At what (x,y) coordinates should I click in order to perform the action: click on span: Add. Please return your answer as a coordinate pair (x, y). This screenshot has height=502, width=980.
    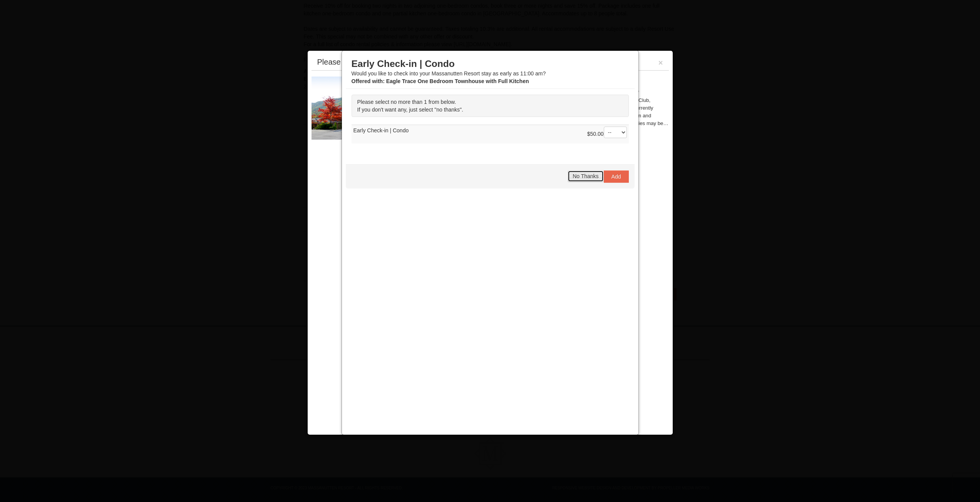
    Looking at the image, I should click on (616, 176).